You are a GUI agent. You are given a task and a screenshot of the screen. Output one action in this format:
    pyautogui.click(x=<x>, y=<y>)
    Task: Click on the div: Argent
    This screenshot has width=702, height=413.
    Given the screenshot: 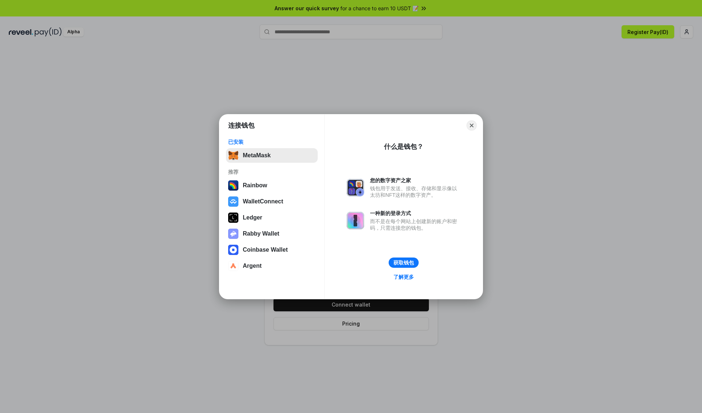 What is the action you would take?
    pyautogui.click(x=252, y=266)
    